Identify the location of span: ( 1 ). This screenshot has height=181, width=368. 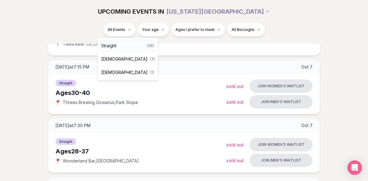
(152, 73).